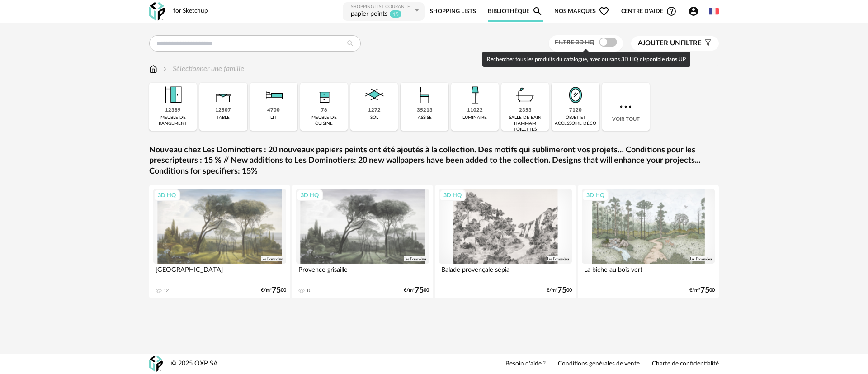 The height and width of the screenshot is (374, 868). What do you see at coordinates (434, 161) in the screenshot?
I see `a: Nouveau chez Les Dominotiers : 20 nouveaux papiers peints ont été ajoutés à la collection. Des mo...` at bounding box center [434, 161].